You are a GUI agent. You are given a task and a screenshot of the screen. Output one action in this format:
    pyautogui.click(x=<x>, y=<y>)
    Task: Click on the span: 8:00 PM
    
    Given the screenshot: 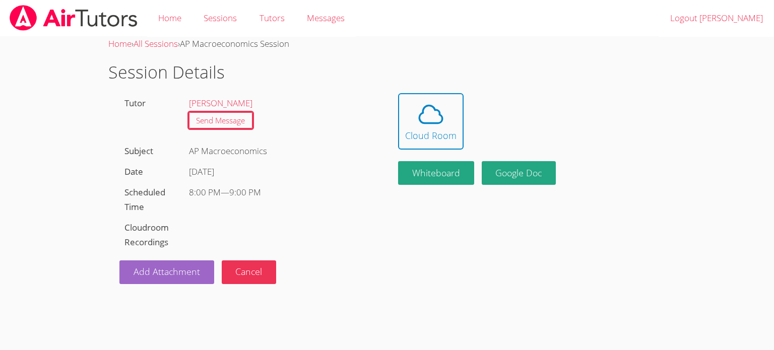 What is the action you would take?
    pyautogui.click(x=205, y=192)
    